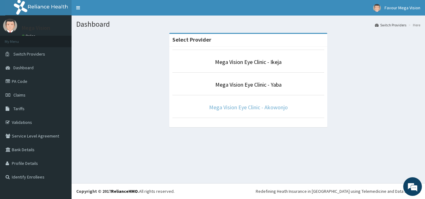 This screenshot has width=425, height=199. What do you see at coordinates (248, 62) in the screenshot?
I see `a: Mega Vision Eye Clinic - Ikeja` at bounding box center [248, 62].